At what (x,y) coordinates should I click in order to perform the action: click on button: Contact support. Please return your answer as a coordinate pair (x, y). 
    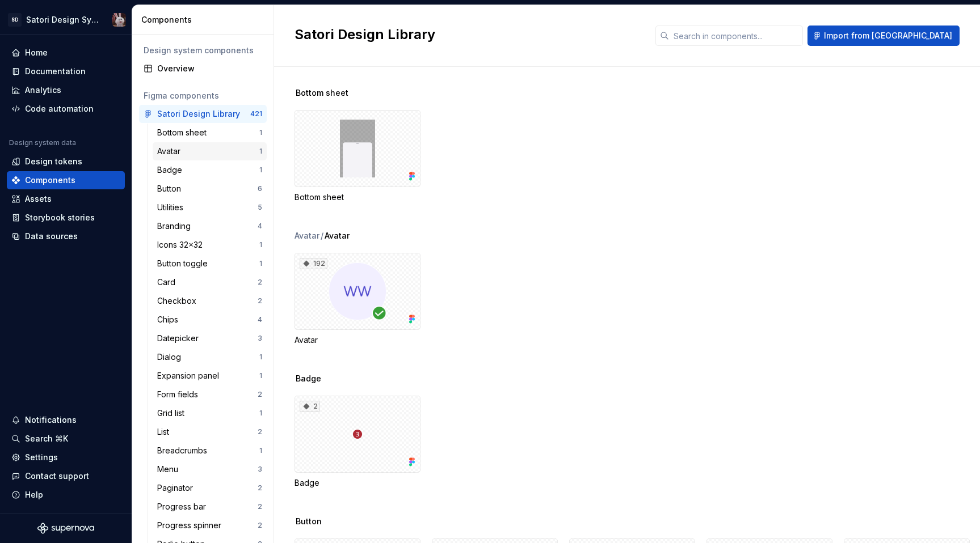
    Looking at the image, I should click on (66, 476).